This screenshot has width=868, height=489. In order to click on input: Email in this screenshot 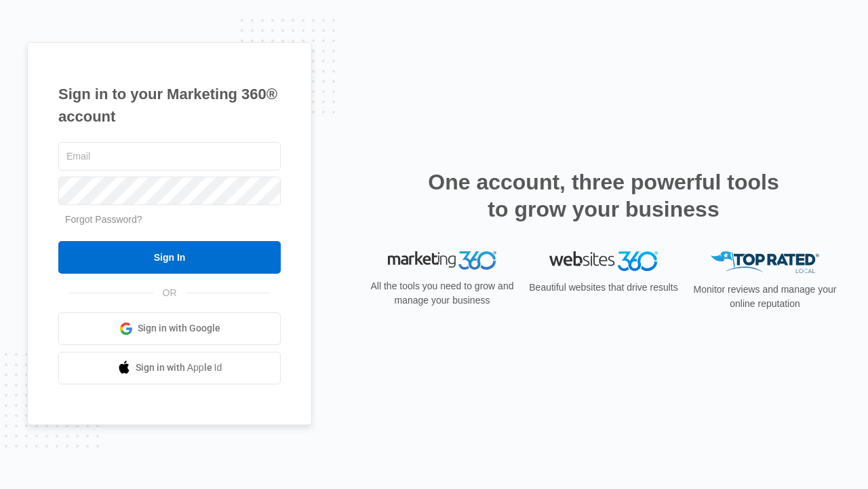, I will do `click(169, 156)`.